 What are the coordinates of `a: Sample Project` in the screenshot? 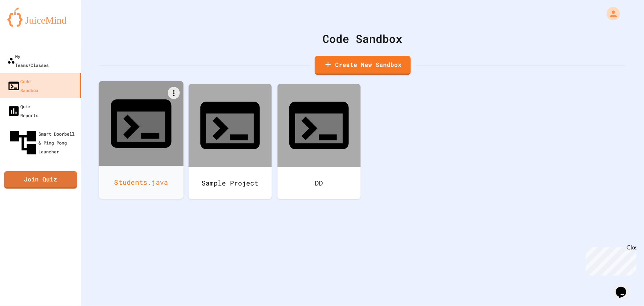 It's located at (230, 141).